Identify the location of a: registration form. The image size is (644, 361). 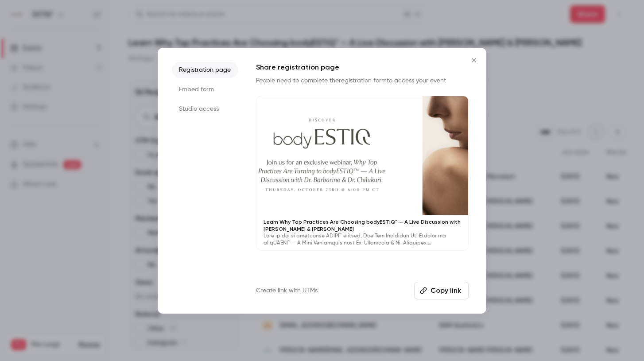
(363, 81).